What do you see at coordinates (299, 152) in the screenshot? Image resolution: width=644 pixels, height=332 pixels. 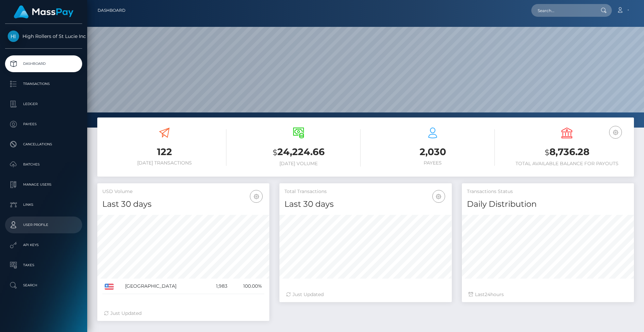 I see `h3: 24,224.66` at bounding box center [299, 152].